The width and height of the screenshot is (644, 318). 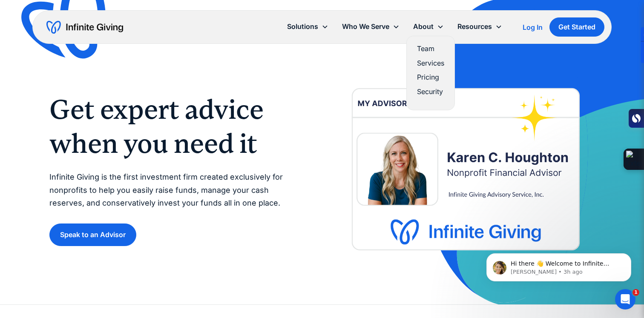 What do you see at coordinates (532, 27) in the screenshot?
I see `a: Log In` at bounding box center [532, 27].